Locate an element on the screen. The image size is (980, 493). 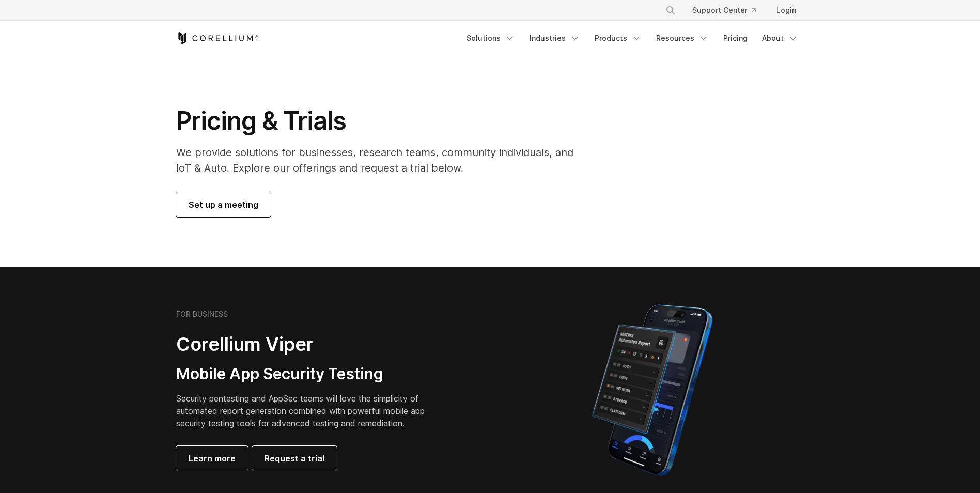
h6: FOR BUSINESS is located at coordinates (202, 314).